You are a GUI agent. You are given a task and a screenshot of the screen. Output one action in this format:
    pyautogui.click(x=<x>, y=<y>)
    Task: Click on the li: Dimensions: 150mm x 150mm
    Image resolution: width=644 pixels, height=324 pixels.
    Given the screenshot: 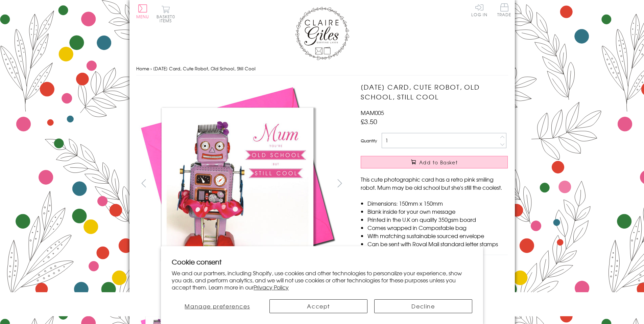 What is the action you would take?
    pyautogui.click(x=438, y=203)
    